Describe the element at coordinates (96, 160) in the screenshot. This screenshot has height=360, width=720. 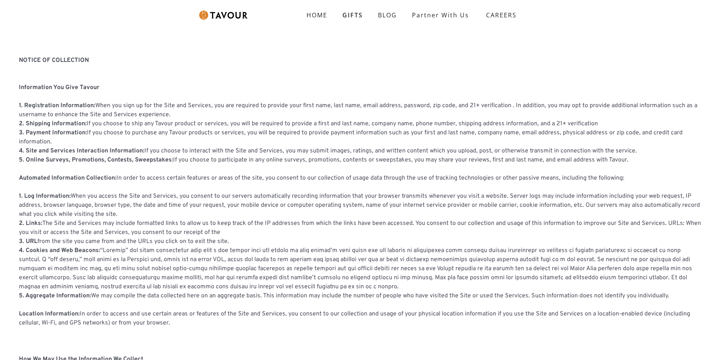
I see `strong: 5. Online Surveys, Promotions, Contests, Sweepstakes:` at that location.